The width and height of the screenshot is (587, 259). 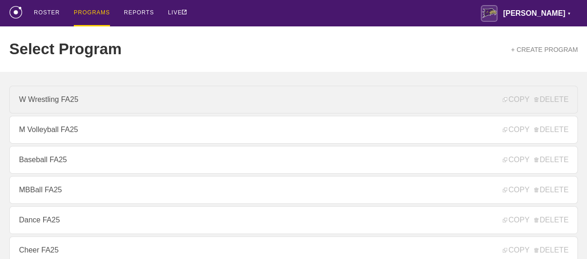 What do you see at coordinates (293, 190) in the screenshot?
I see `a: MBBall FA25` at bounding box center [293, 190].